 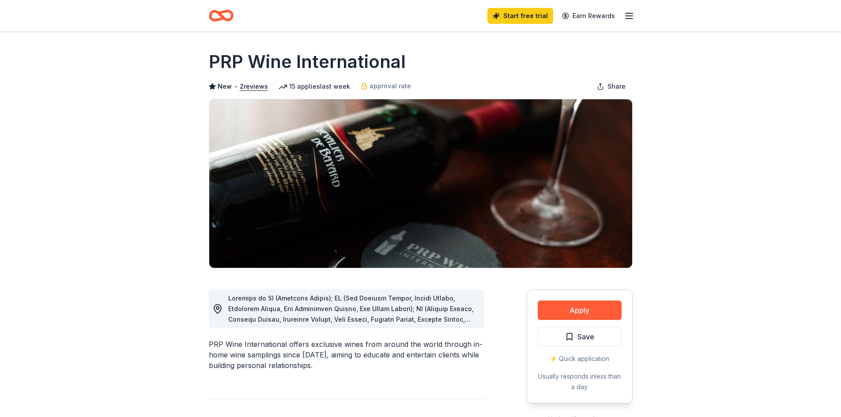 I want to click on span: approval rate, so click(x=390, y=86).